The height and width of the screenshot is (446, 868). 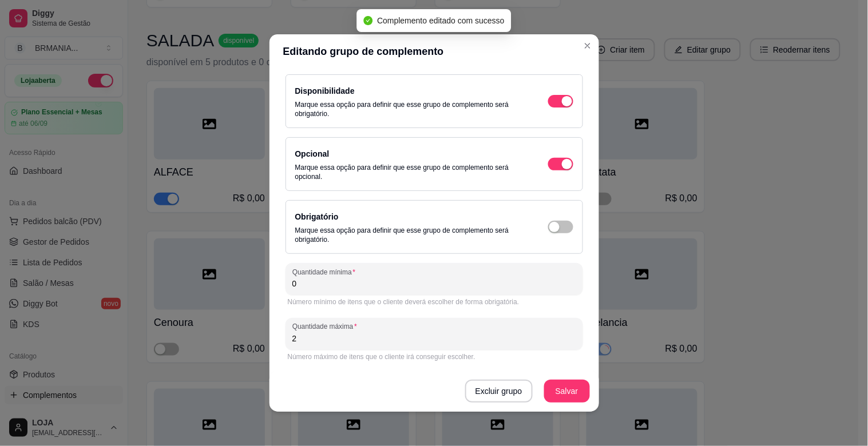 What do you see at coordinates (435, 338) in the screenshot?
I see `input: Quantidade máxima` at bounding box center [435, 338].